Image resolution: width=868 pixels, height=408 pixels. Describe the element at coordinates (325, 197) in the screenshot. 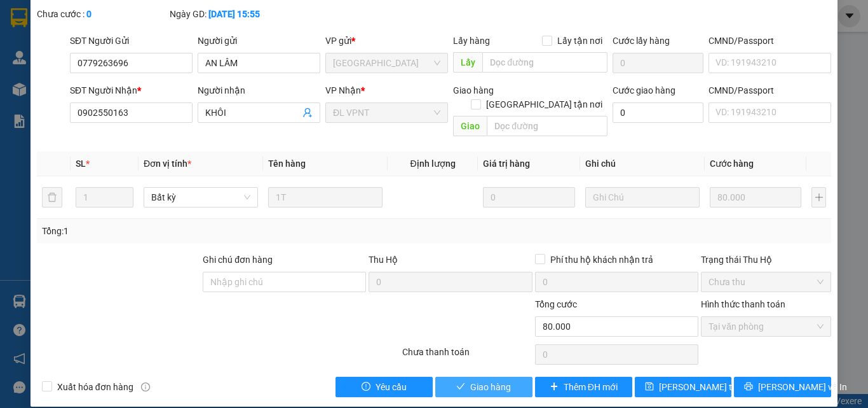

I see `input: VD: Bàn, Ghế` at that location.